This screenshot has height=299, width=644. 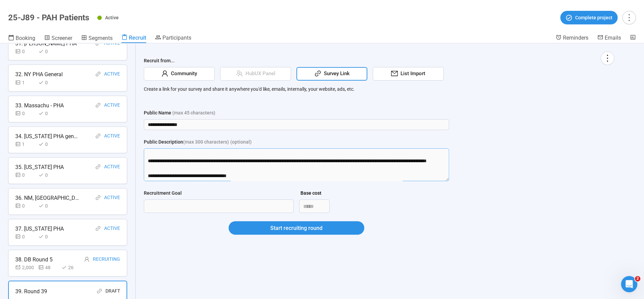 I want to click on span: HubUX Panel, so click(x=259, y=74).